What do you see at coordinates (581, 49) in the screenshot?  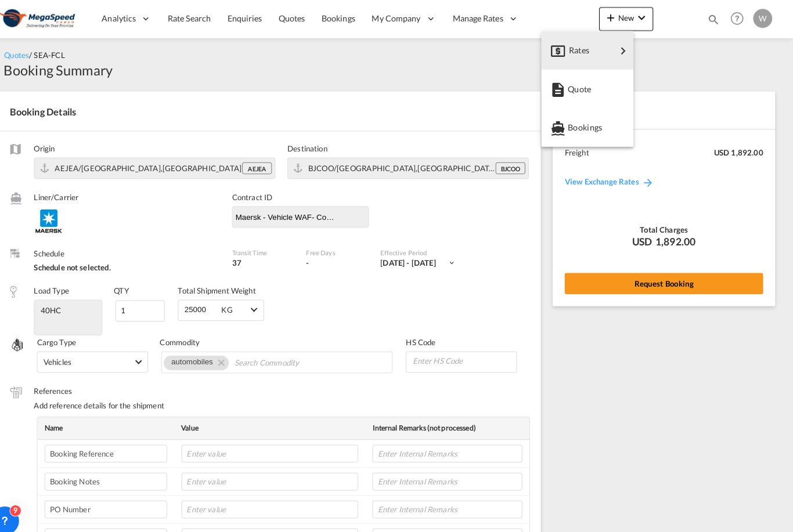 I see `span: Rates` at bounding box center [581, 49].